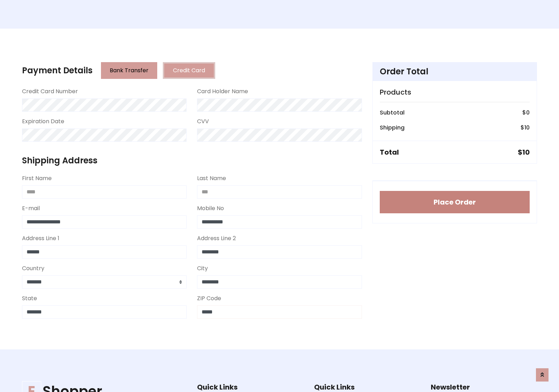 This screenshot has height=392, width=559. I want to click on label: Address Line 1, so click(41, 238).